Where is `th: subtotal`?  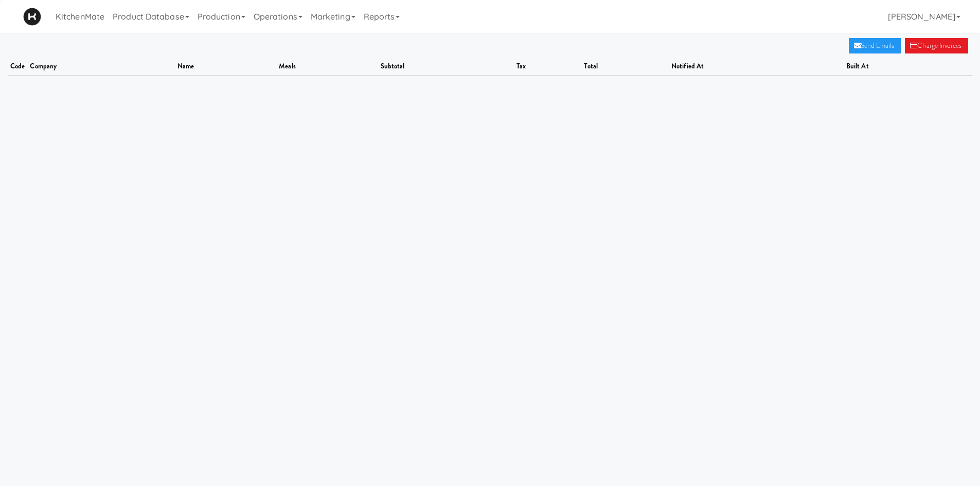
th: subtotal is located at coordinates (446, 67).